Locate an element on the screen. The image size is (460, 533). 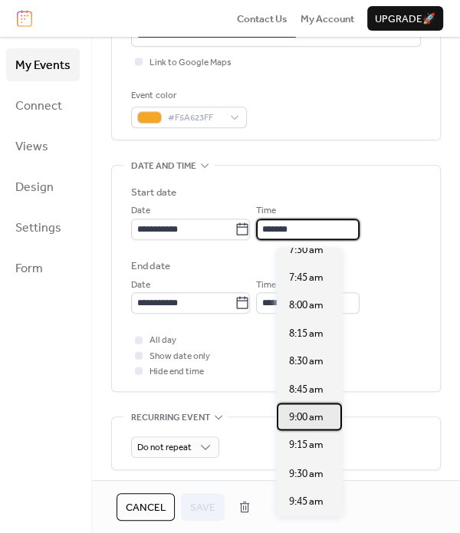
button: Upgrade🚀 is located at coordinates (405, 18).